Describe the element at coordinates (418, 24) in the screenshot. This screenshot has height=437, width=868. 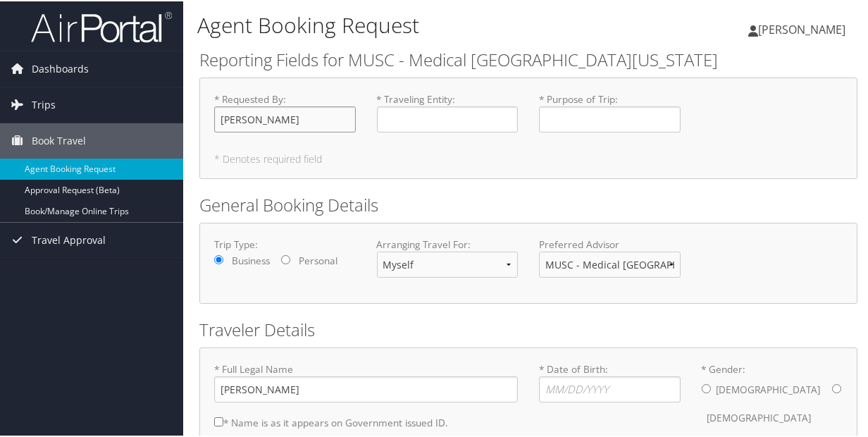
I see `h1: Agent Booking Request` at that location.